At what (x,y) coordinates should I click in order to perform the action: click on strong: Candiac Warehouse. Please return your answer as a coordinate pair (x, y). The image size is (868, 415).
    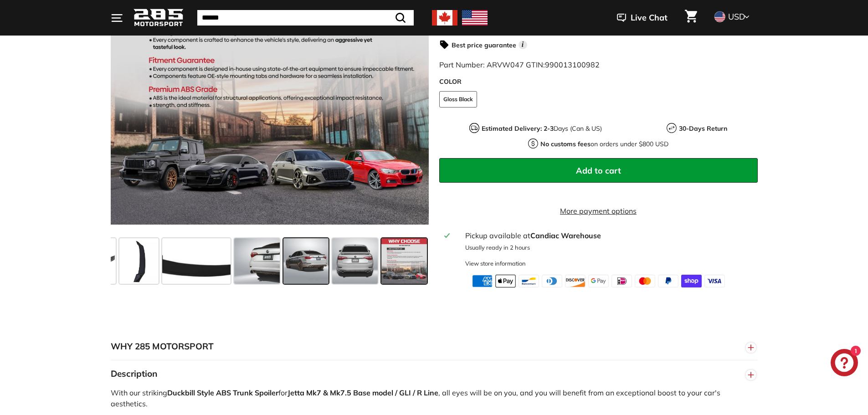
    Looking at the image, I should click on (565, 236).